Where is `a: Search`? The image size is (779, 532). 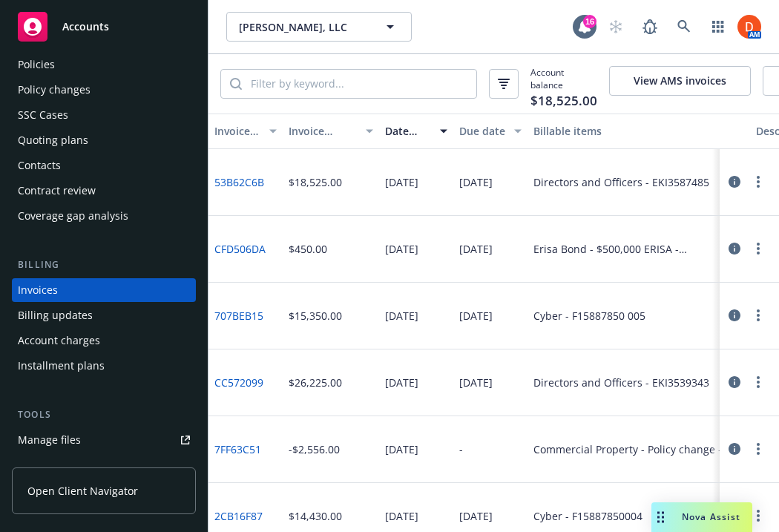
a: Search is located at coordinates (684, 27).